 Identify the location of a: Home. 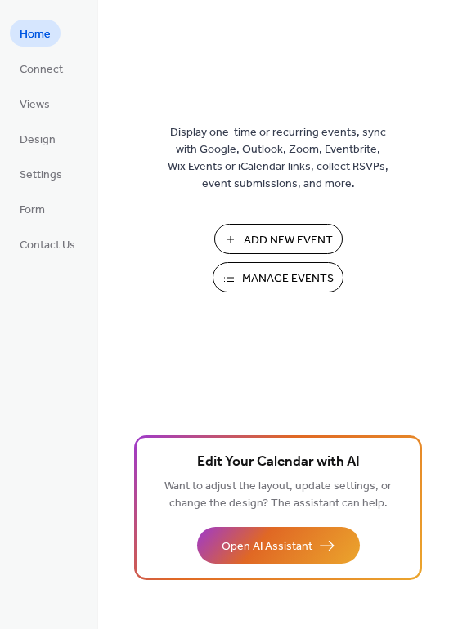
(35, 33).